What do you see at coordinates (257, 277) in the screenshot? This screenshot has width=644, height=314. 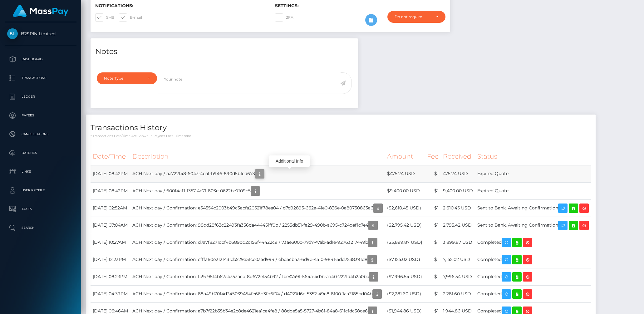 I see `td: ACH Next day / Confirmation: fc9c95f4b67e4353acdf8d672e154b92 / 1be4749f-564a-4d7c-aa40-2221d4b2a0bc` at bounding box center [257, 277].